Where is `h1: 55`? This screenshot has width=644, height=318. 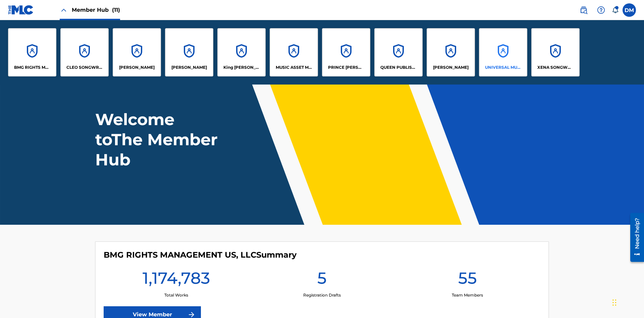
h1: 55 is located at coordinates (467, 280).